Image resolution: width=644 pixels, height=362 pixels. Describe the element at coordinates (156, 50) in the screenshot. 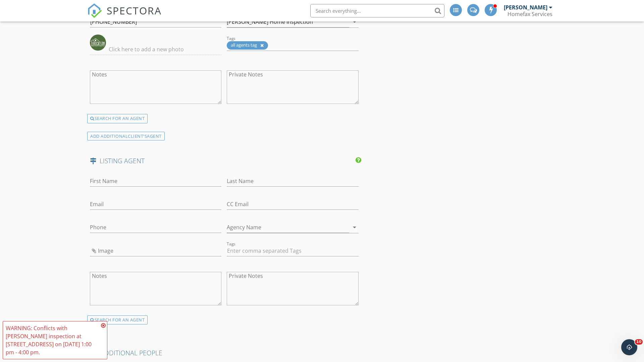

I see `input: Click here to add a new photo` at that location.